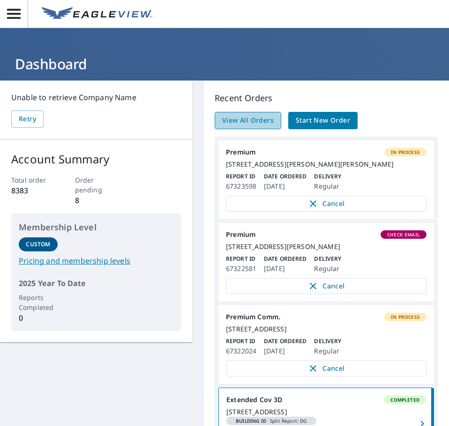 The height and width of the screenshot is (426, 449). What do you see at coordinates (97, 14) in the screenshot?
I see `img: EV Logo` at bounding box center [97, 14].